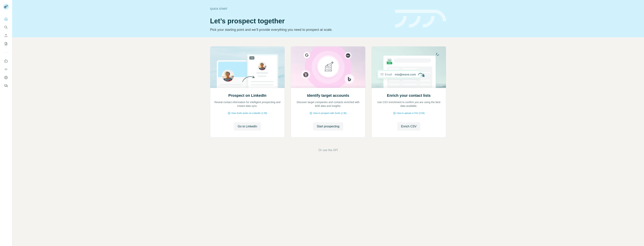 The image size is (644, 246). Describe the element at coordinates (247, 95) in the screenshot. I see `h2: Prospect on LinkedIn` at that location.